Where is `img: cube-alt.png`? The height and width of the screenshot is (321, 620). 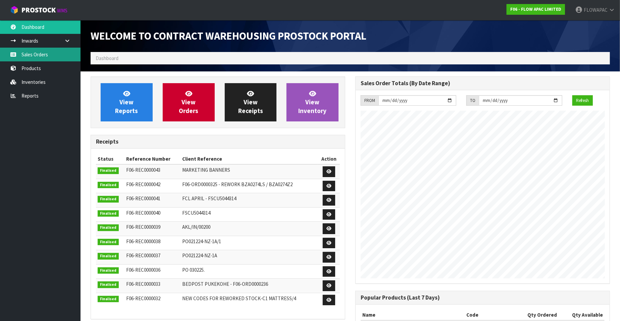 img: cube-alt.png is located at coordinates (14, 10).